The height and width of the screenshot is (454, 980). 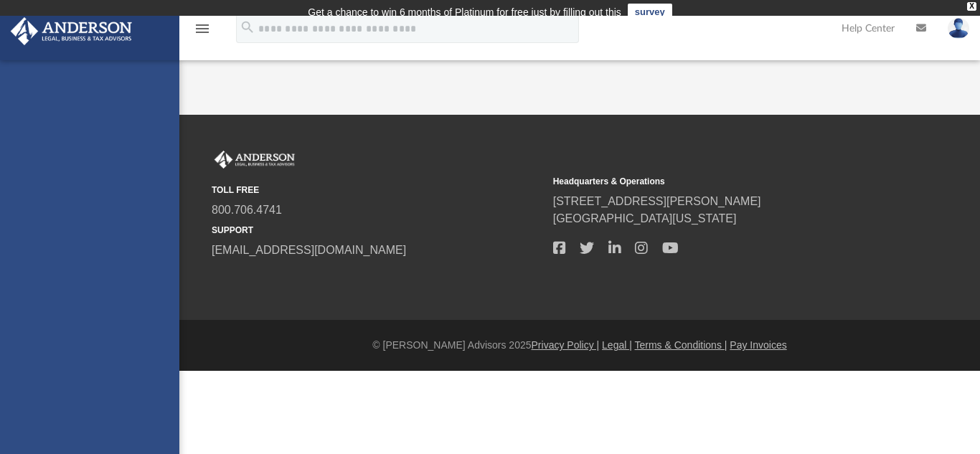 What do you see at coordinates (378, 230) in the screenshot?
I see `small: SUPPORT` at bounding box center [378, 230].